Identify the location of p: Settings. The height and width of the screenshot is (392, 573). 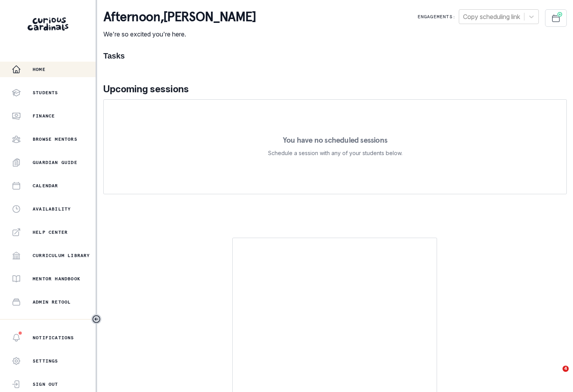
(45, 361).